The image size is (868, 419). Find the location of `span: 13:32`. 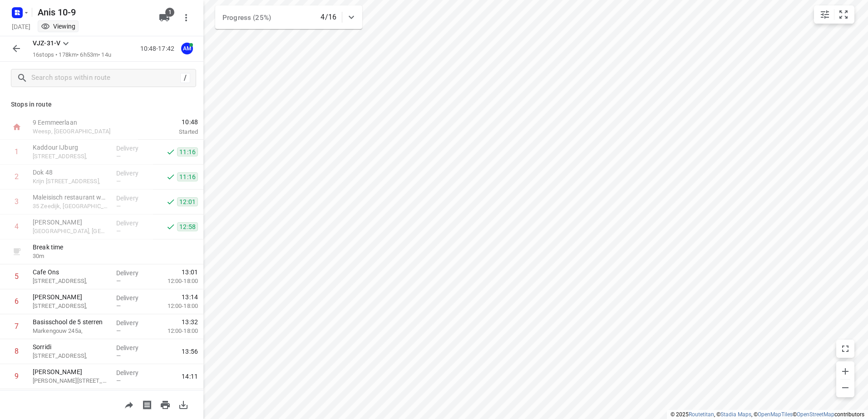

span: 13:32 is located at coordinates (190, 322).